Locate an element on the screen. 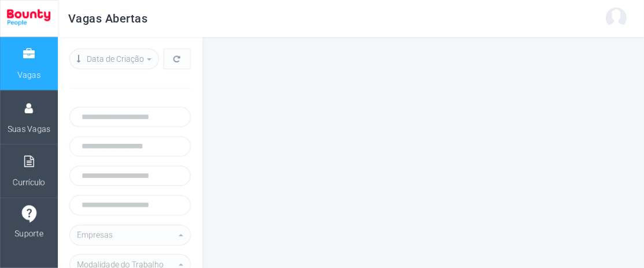  span: Suporte is located at coordinates (29, 233).